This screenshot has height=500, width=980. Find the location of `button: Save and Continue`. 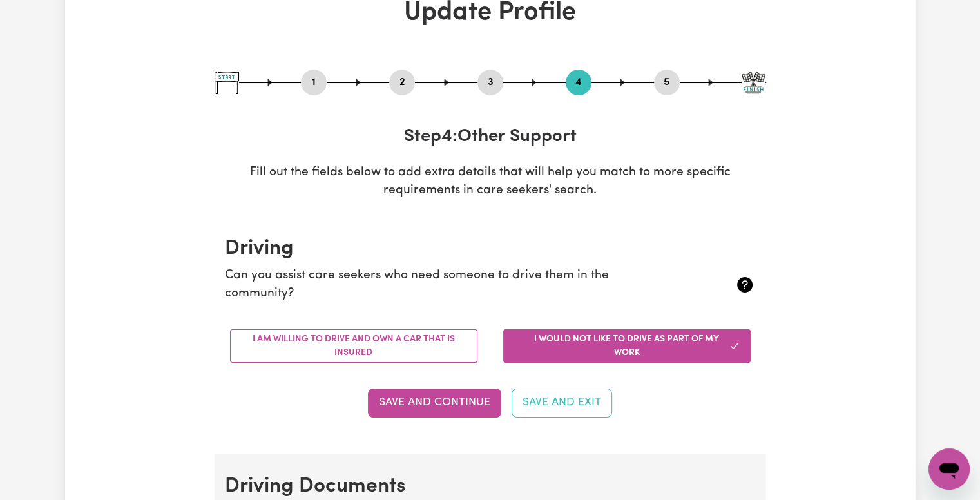

button: Save and Continue is located at coordinates (434, 403).